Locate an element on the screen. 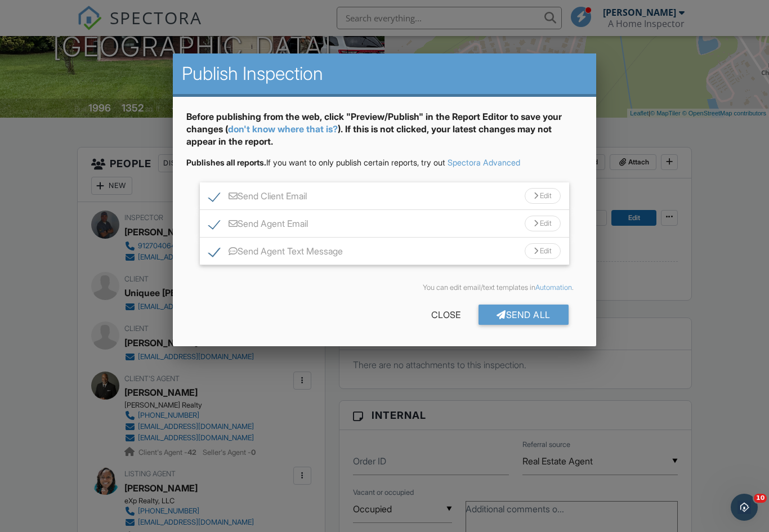  div: Close is located at coordinates (446, 315).